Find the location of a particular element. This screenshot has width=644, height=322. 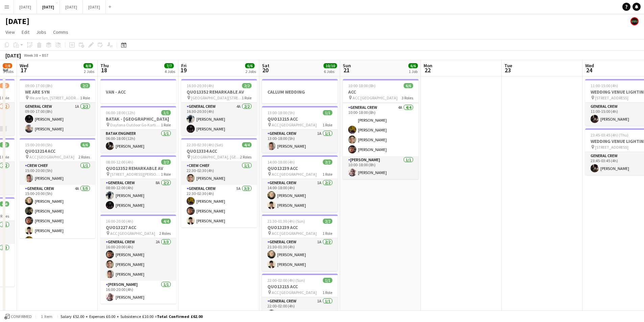

span: Comms is located at coordinates (60, 32).